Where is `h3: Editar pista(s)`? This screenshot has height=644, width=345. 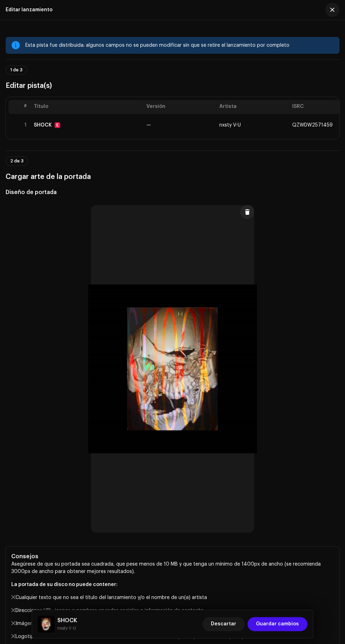
h3: Editar pista(s) is located at coordinates (172, 86).